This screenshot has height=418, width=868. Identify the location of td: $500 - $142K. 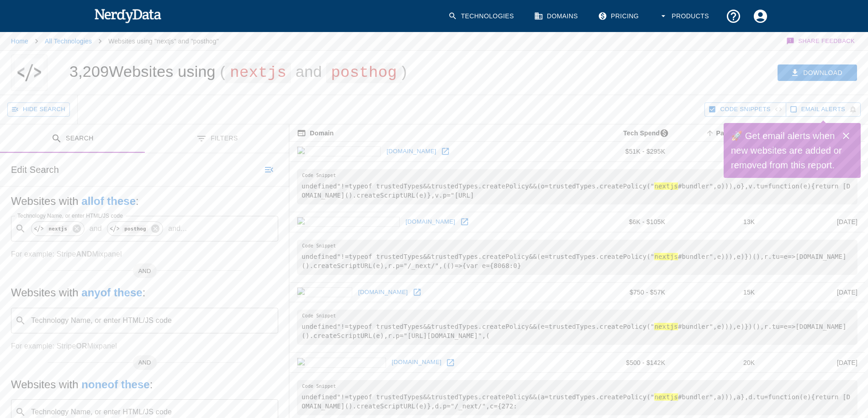
(624, 363).